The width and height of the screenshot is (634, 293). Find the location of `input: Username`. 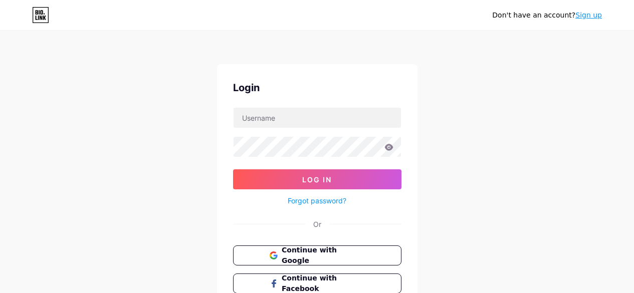

input: Username is located at coordinates (317, 118).